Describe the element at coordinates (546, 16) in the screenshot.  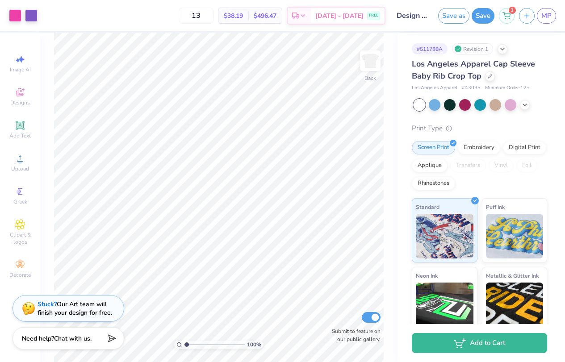
I see `a: MP` at that location.